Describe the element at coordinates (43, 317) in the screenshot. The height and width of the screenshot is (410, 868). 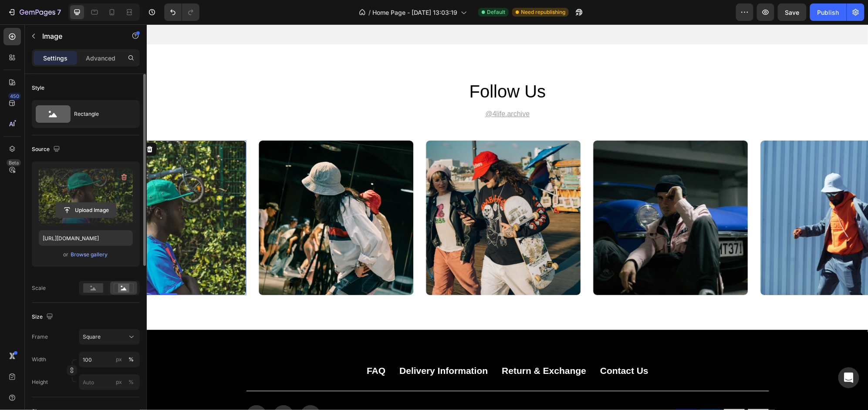
I see `div: Size` at that location.